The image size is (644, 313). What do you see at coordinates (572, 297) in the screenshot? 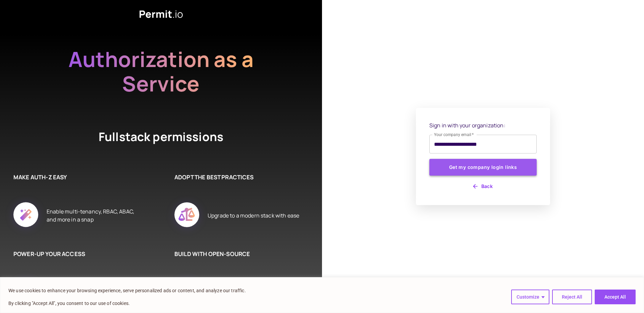
I see `button: Reject All` at bounding box center [572, 297].